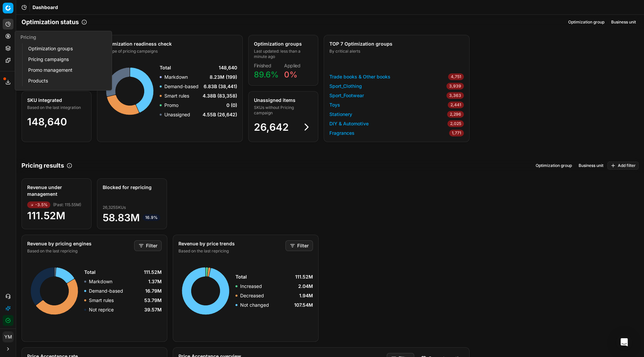  Describe the element at coordinates (395, 52) in the screenshot. I see `div: By critical alerts` at that location.